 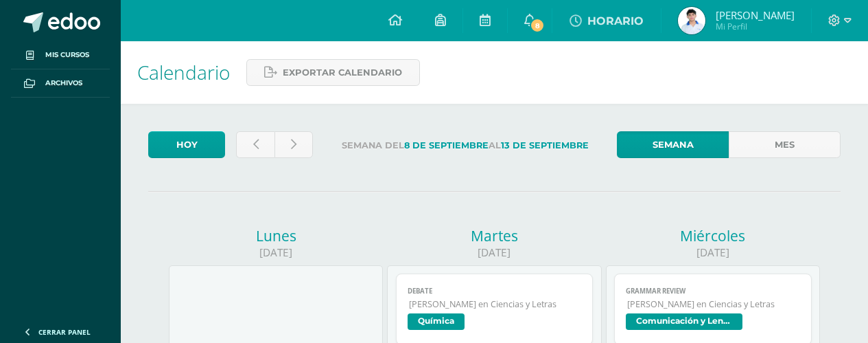 I want to click on span: Exportar calendario, so click(x=343, y=72).